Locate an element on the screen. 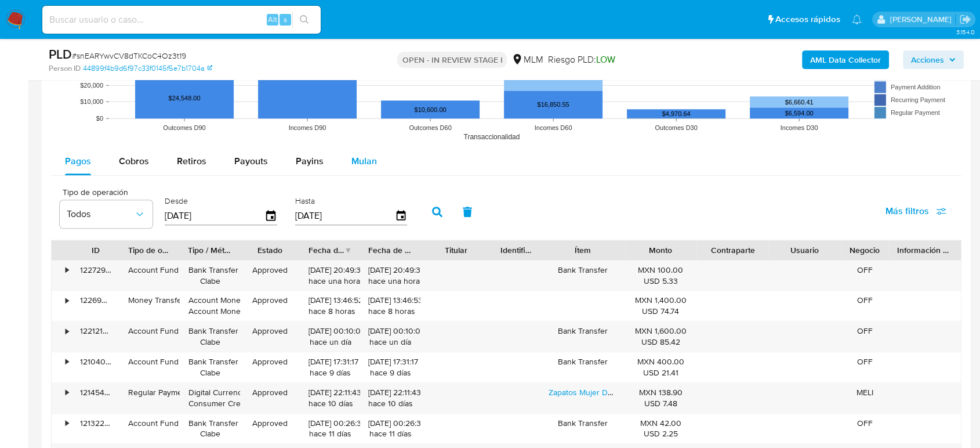  span: Alt is located at coordinates (272, 19).